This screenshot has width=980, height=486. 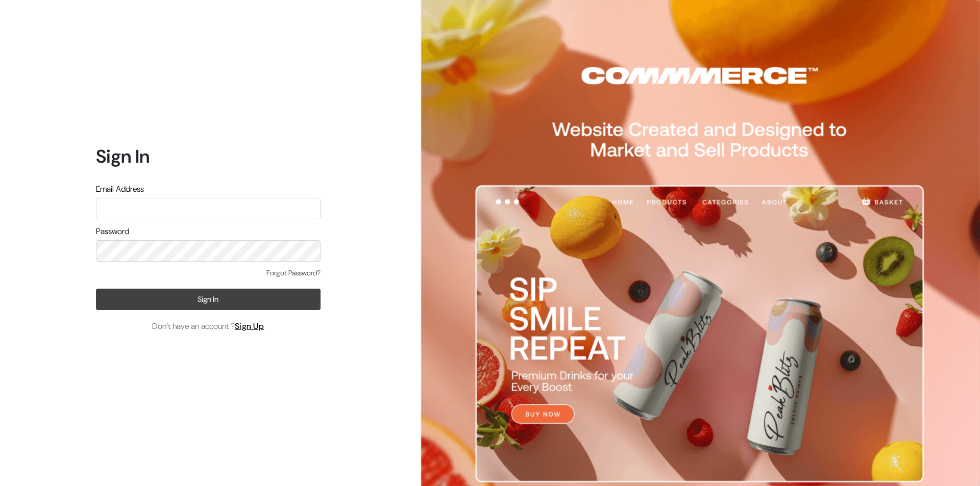 I want to click on h1: Sign In, so click(x=208, y=156).